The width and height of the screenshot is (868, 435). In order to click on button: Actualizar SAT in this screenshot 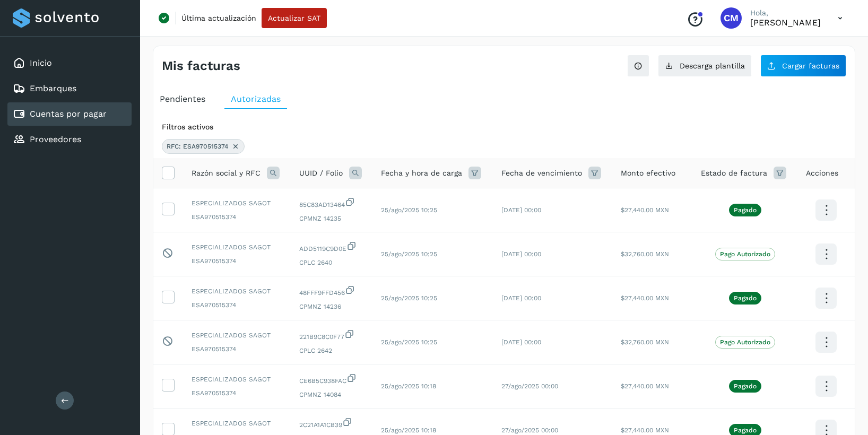, I will do `click(294, 18)`.